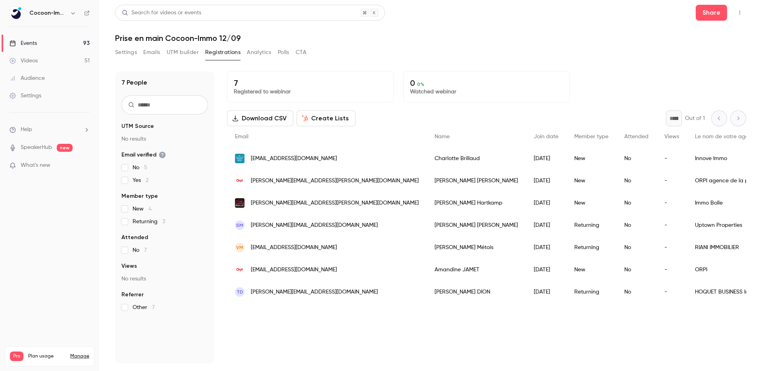 The height and width of the screenshot is (371, 762). Describe the element at coordinates (259, 52) in the screenshot. I see `button: Analytics` at that location.